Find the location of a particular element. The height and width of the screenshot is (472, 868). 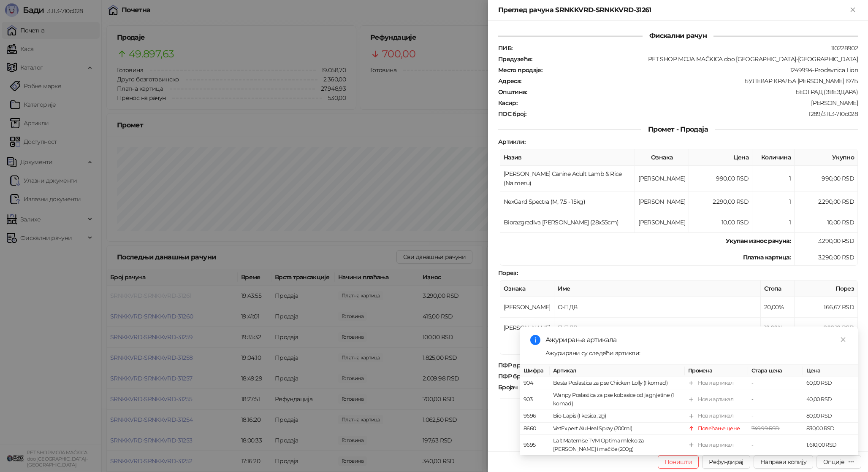

div: Ажурирани су следећи артикли: is located at coordinates (696, 353).